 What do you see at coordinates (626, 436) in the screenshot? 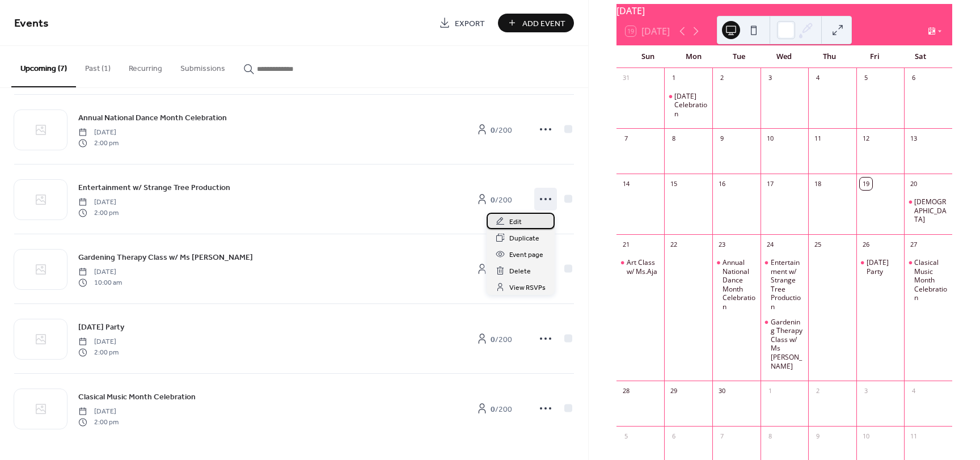
I see `div: 5` at bounding box center [626, 436].